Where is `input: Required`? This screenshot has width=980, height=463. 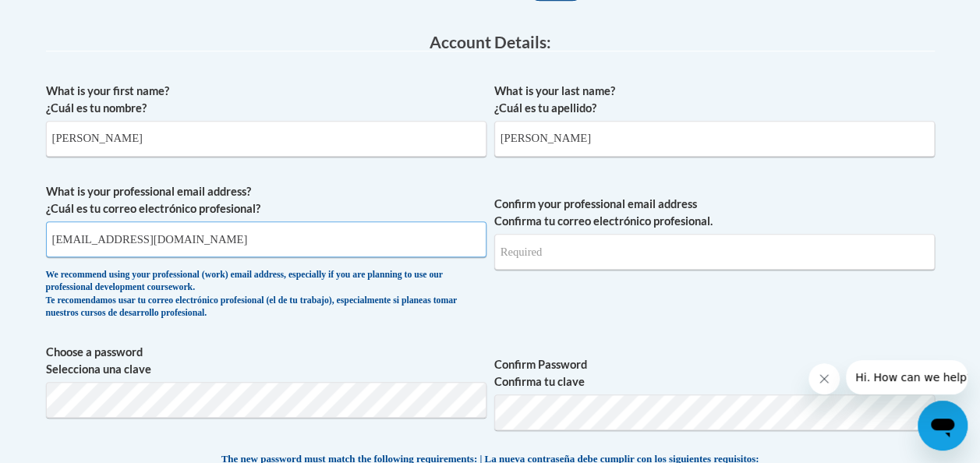
input: Required is located at coordinates (715, 251).